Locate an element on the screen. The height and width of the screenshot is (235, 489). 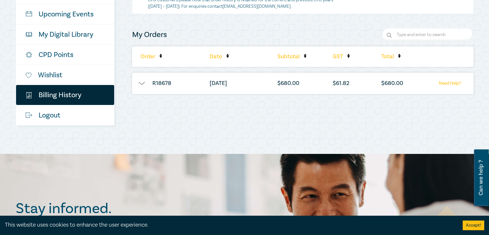
h2: Stay informed. is located at coordinates (92, 208).